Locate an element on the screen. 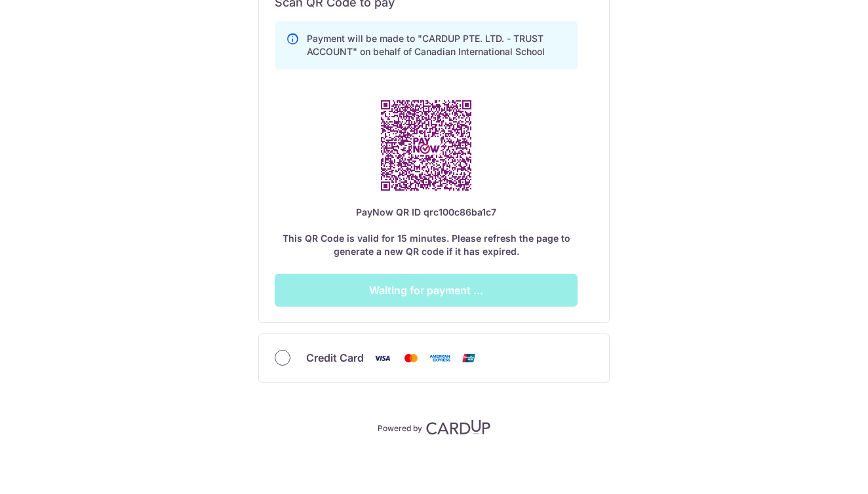  img: Visa is located at coordinates (383, 358).